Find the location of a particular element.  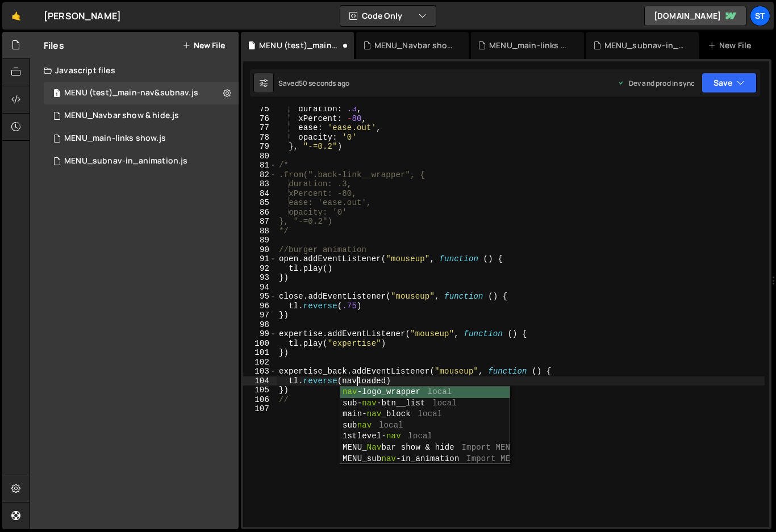

div: 101 is located at coordinates (260, 353).